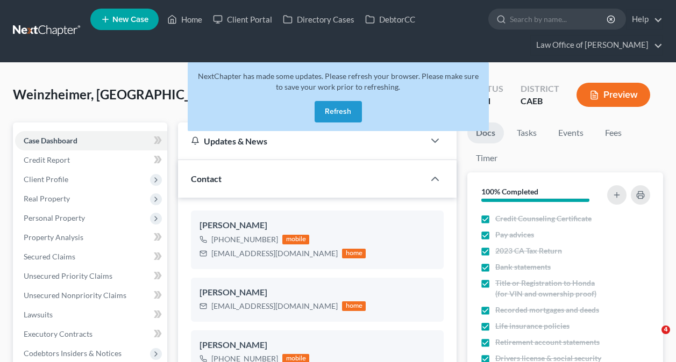 This screenshot has width=676, height=362. Describe the element at coordinates (47, 160) in the screenshot. I see `span: Credit Report` at that location.